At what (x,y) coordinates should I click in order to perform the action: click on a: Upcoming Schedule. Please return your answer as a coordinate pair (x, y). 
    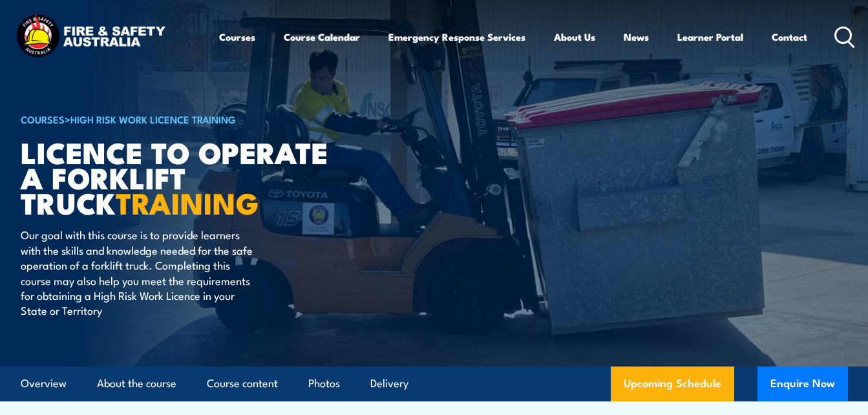
    Looking at the image, I should click on (672, 385).